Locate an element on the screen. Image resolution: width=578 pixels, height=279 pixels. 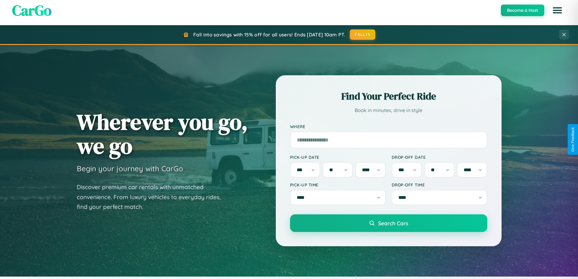
label: Pick-up Time is located at coordinates (338, 185).